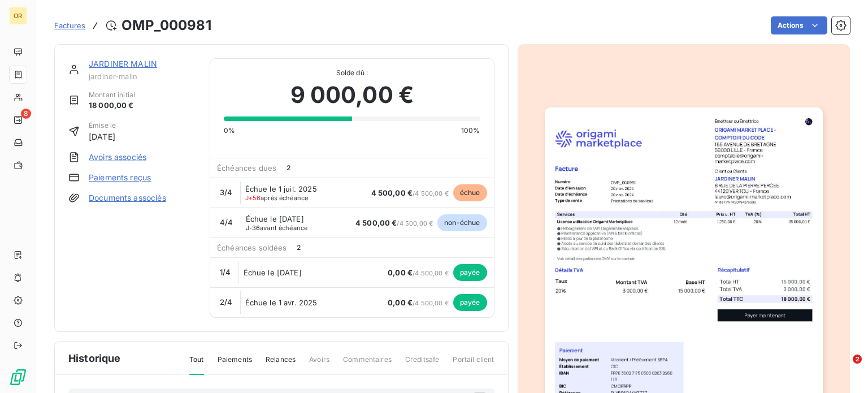 This screenshot has height=393, width=868. Describe the element at coordinates (127, 198) in the screenshot. I see `a: Documents associés` at that location.